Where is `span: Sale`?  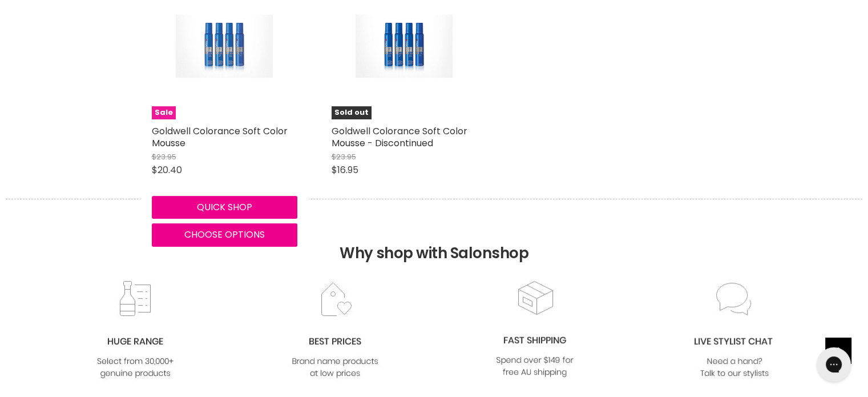
span: Sale is located at coordinates (164, 112).